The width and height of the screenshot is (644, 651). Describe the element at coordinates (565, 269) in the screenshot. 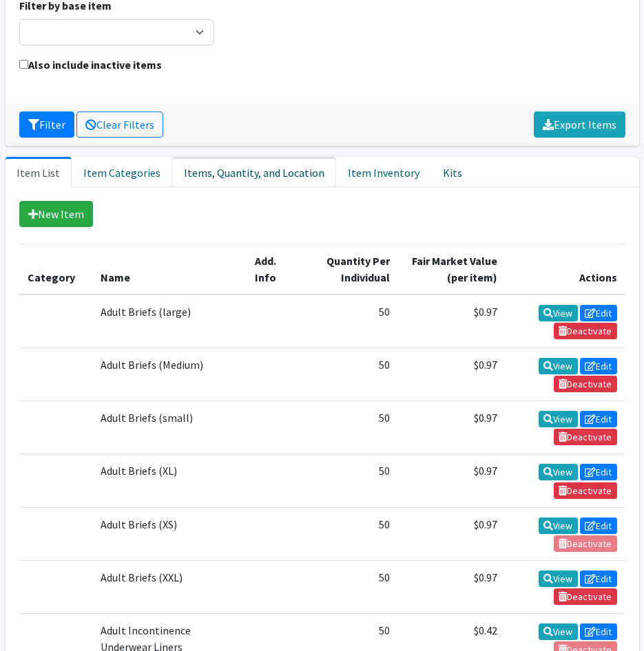

I see `th: Actions` at that location.